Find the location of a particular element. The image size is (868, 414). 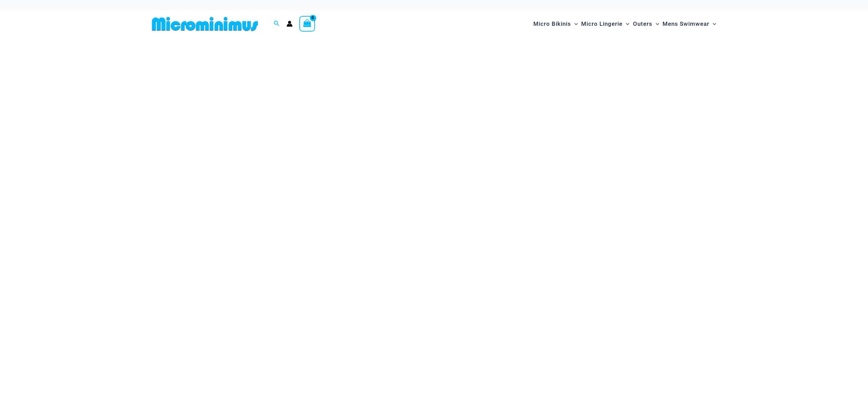

a: Search icon link is located at coordinates (276, 24).